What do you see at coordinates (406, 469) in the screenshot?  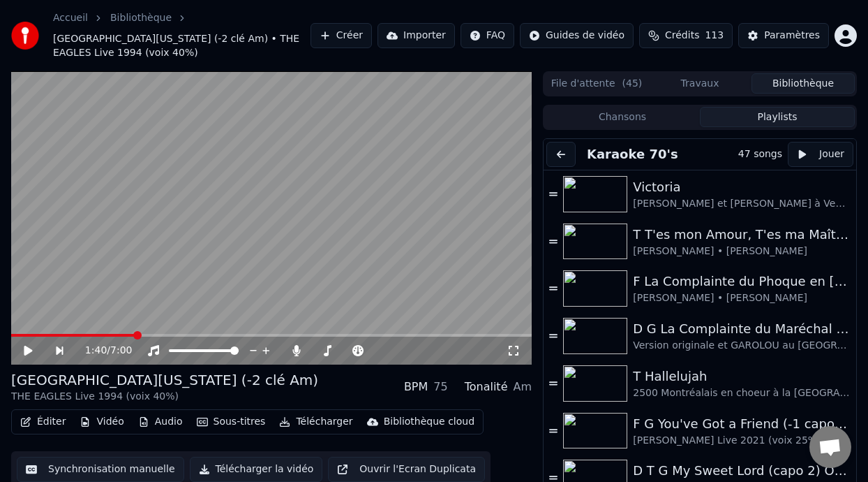 I see `button: Ouvrir l'Ecran Duplicata` at bounding box center [406, 469].